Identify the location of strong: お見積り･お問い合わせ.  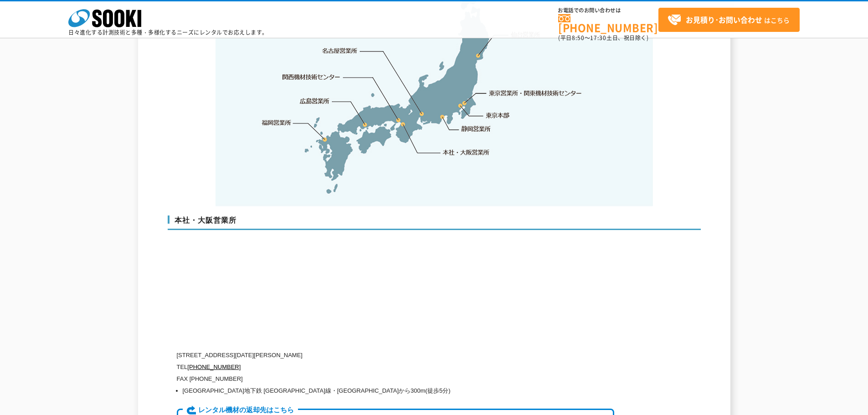
(724, 20).